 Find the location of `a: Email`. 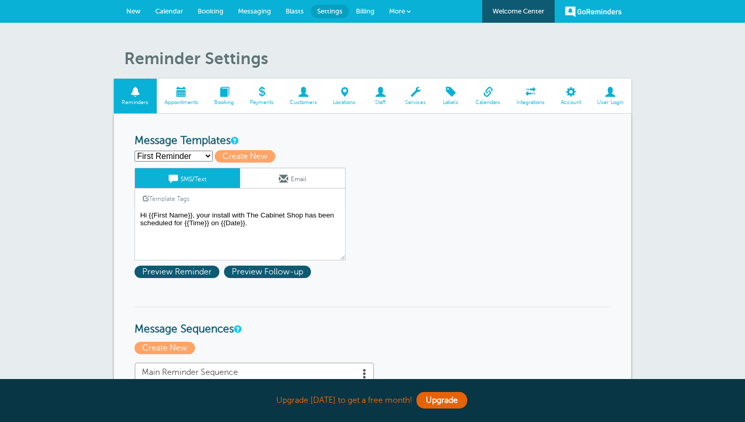

a: Email is located at coordinates (292, 178).